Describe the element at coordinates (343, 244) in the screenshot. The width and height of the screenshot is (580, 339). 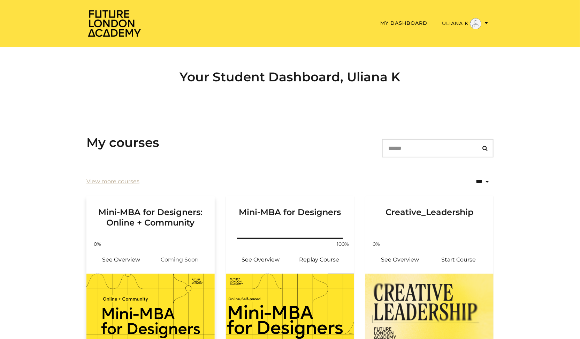
I see `span: 100%` at that location.